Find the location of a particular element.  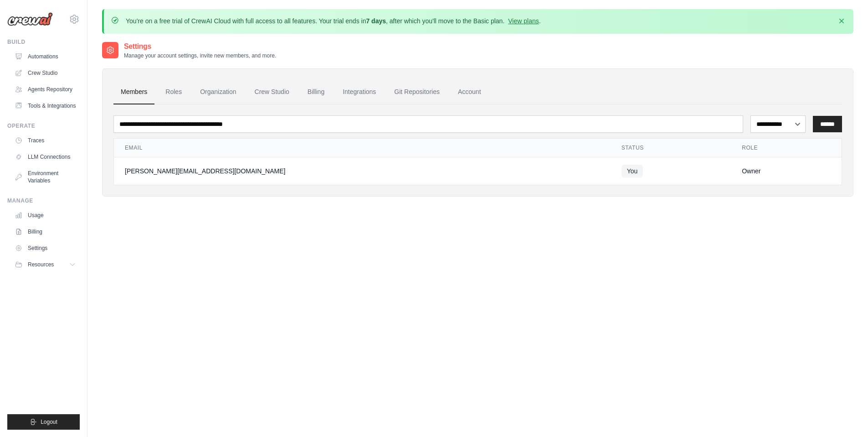

strong: 7 days is located at coordinates (376, 21).